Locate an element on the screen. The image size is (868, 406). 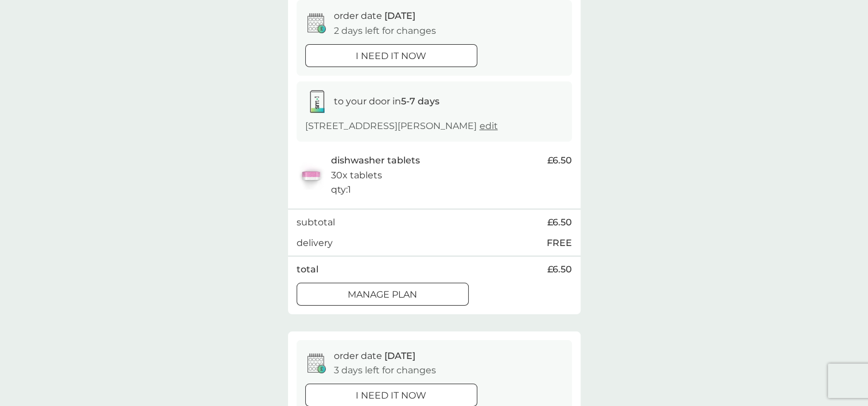
p: Manage plan is located at coordinates (382, 295).